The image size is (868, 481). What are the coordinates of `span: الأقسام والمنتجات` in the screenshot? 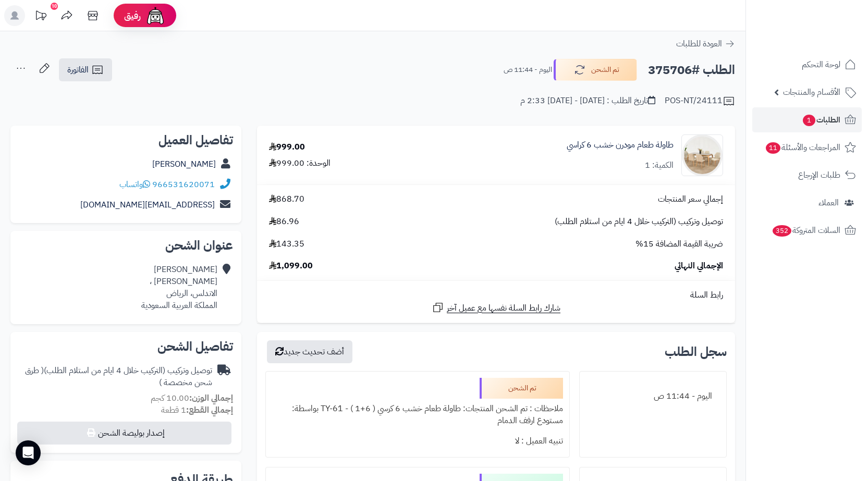 It's located at (811, 92).